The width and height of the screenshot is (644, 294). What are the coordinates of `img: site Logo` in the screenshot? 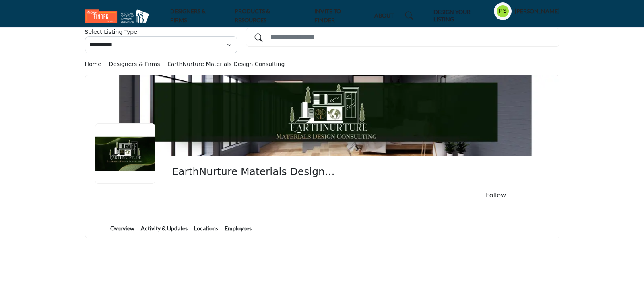 It's located at (119, 16).